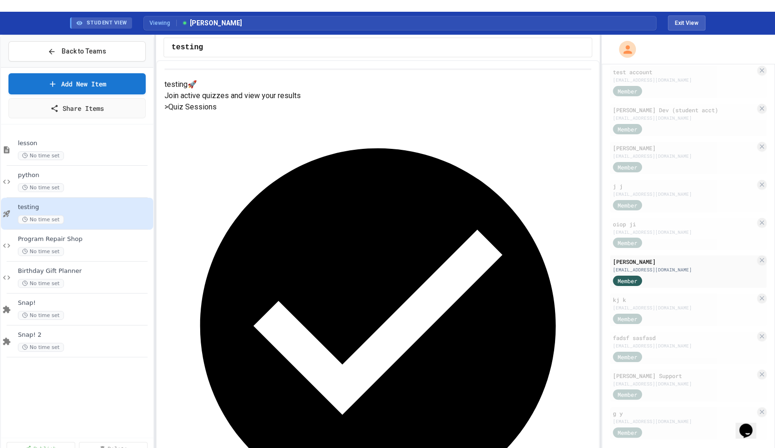 This screenshot has width=775, height=448. Describe the element at coordinates (378, 85) in the screenshot. I see `h4: testing 🚀` at that location.